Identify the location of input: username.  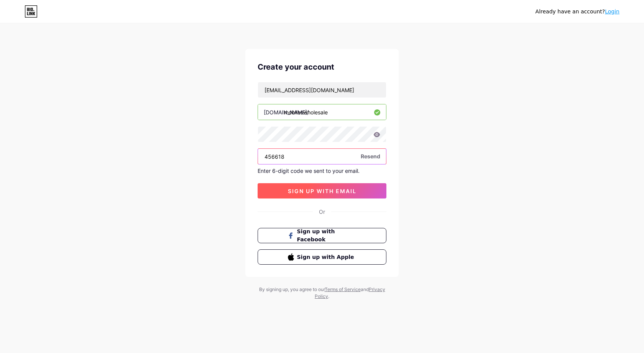
(322, 112).